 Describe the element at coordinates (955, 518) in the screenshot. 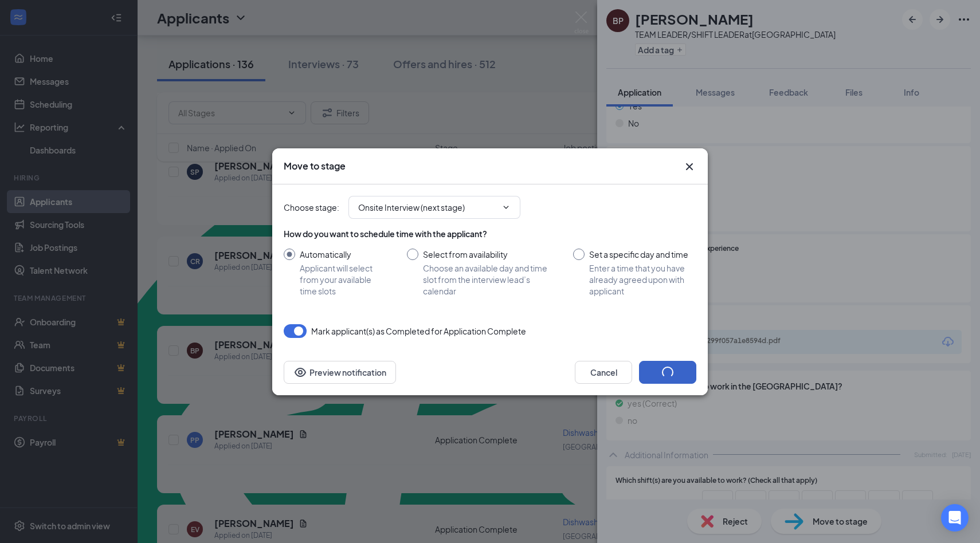

I see `div: Open Intercom Messenger` at that location.